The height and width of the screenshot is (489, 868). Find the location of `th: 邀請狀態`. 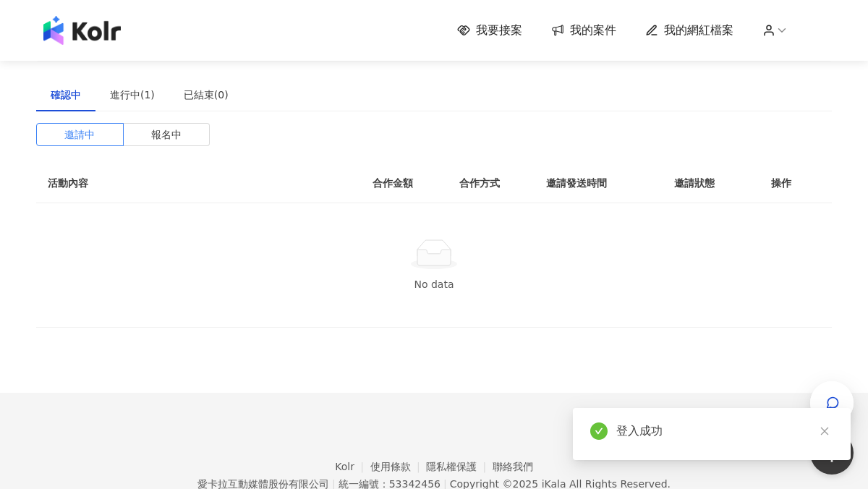

th: 邀請狀態 is located at coordinates (711, 183).